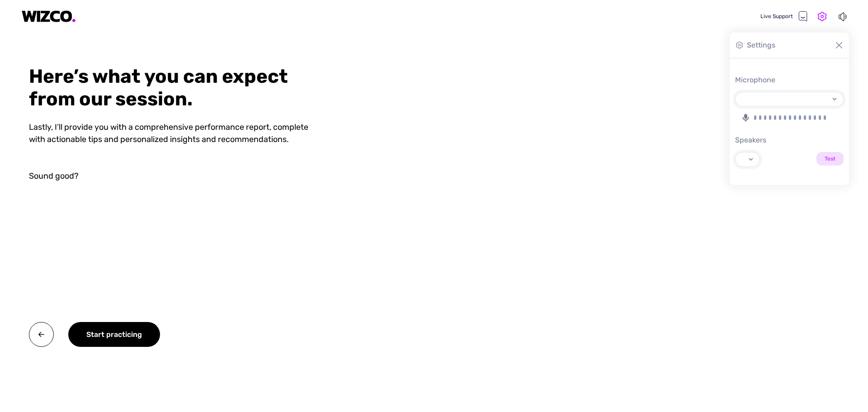 The height and width of the screenshot is (412, 868). What do you see at coordinates (173, 152) in the screenshot?
I see `div: Lastly, I’ll provide you with a comprehensive performance report, complete with actionable tips a...` at bounding box center [173, 152].